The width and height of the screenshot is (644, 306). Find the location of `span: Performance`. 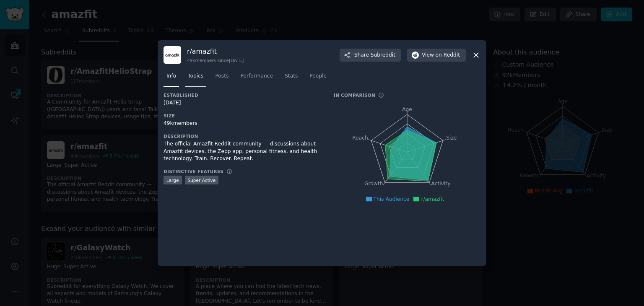

span: Performance is located at coordinates (256, 76).